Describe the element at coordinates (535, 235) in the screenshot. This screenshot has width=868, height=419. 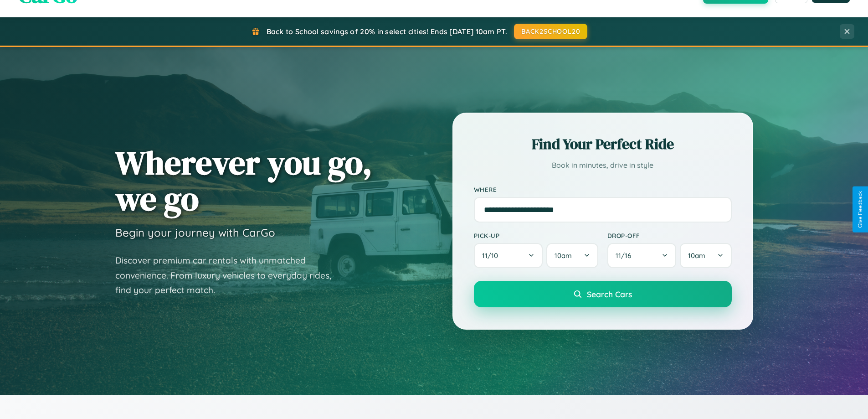
I see `label: Pick-up` at that location.